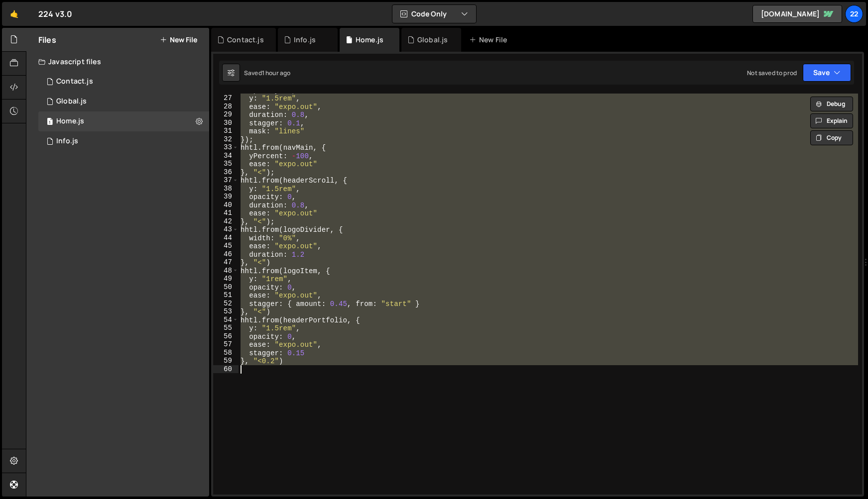  What do you see at coordinates (225, 180) in the screenshot?
I see `div: 37` at bounding box center [225, 180].